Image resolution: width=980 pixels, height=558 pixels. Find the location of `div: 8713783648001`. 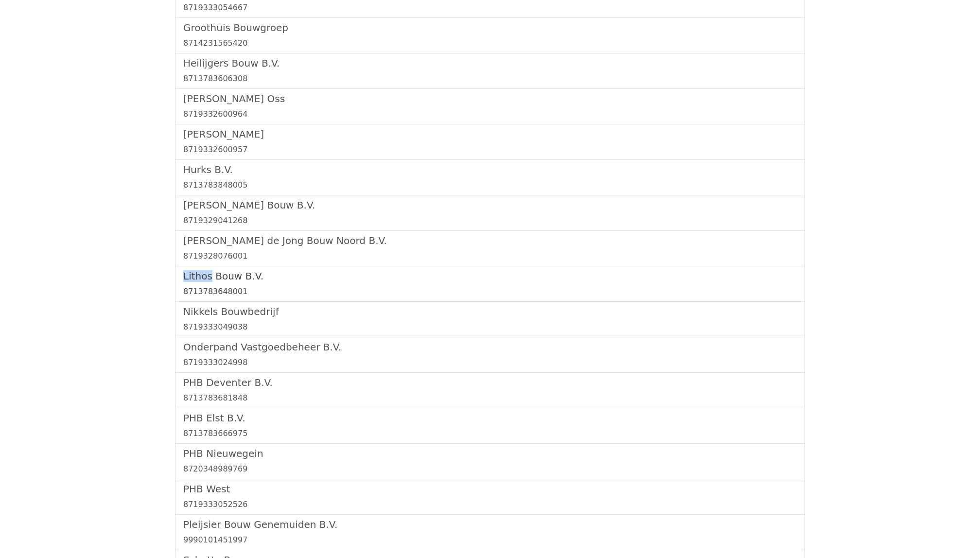

div: 8713783648001 is located at coordinates (490, 292).